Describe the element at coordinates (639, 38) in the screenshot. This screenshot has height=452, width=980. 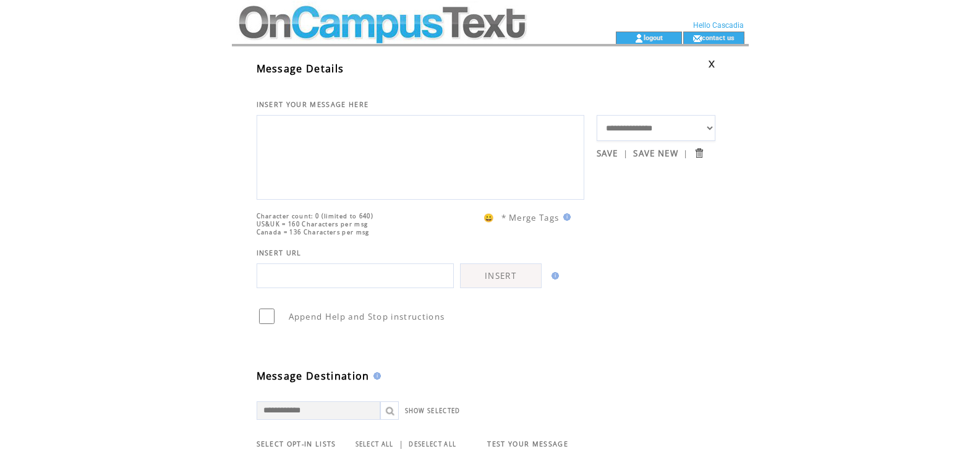
I see `img: account_icon.gif` at that location.